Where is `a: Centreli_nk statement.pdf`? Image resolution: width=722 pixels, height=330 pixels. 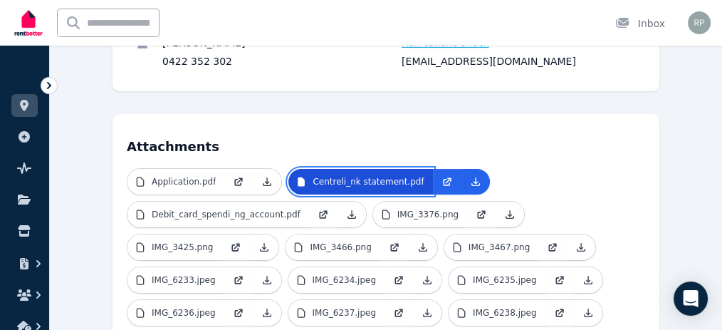
a: Centreli_nk statement.pdf is located at coordinates (360, 182).